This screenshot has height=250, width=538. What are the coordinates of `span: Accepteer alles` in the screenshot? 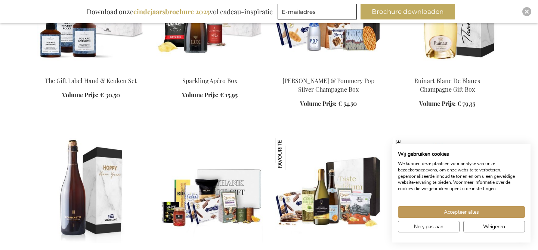 It's located at (461, 211).